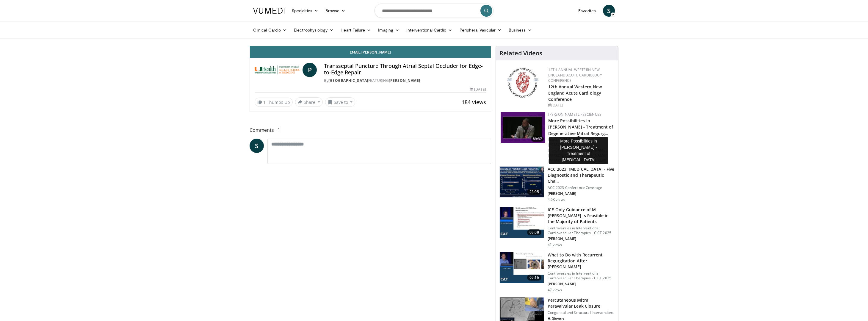  What do you see at coordinates (580, 150) in the screenshot?
I see `div: Feat.` at bounding box center [580, 150].